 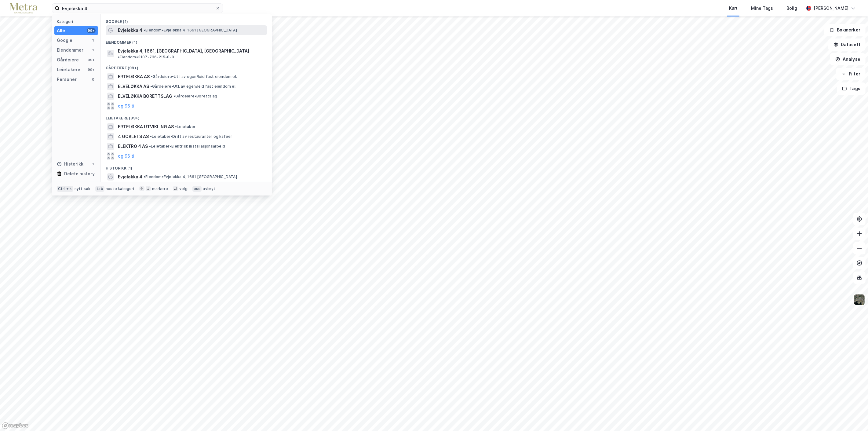 I want to click on div: Leietakere (99+), so click(x=186, y=116).